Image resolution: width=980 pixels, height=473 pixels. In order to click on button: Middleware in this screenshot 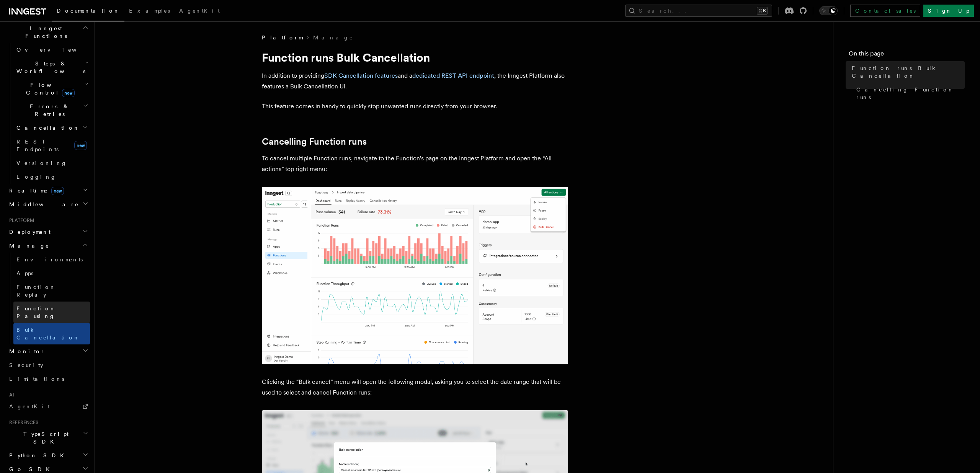, I will do `click(48, 205)`.